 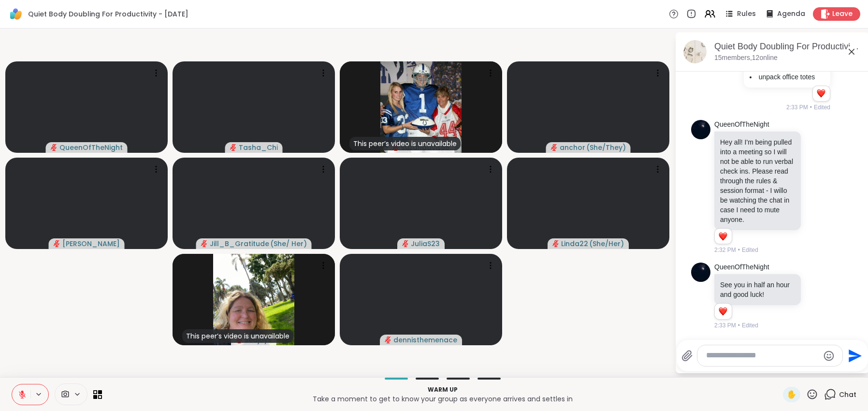 I want to click on p: See you in half an hour and good luck!, so click(x=757, y=290).